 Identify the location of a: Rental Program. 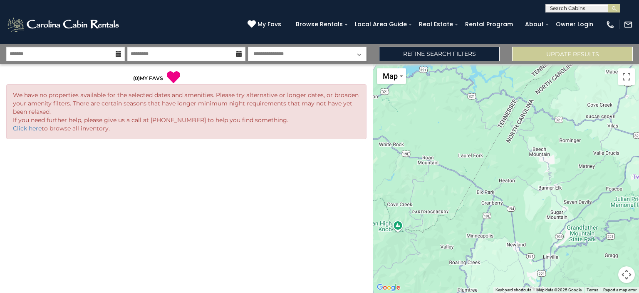
(489, 24).